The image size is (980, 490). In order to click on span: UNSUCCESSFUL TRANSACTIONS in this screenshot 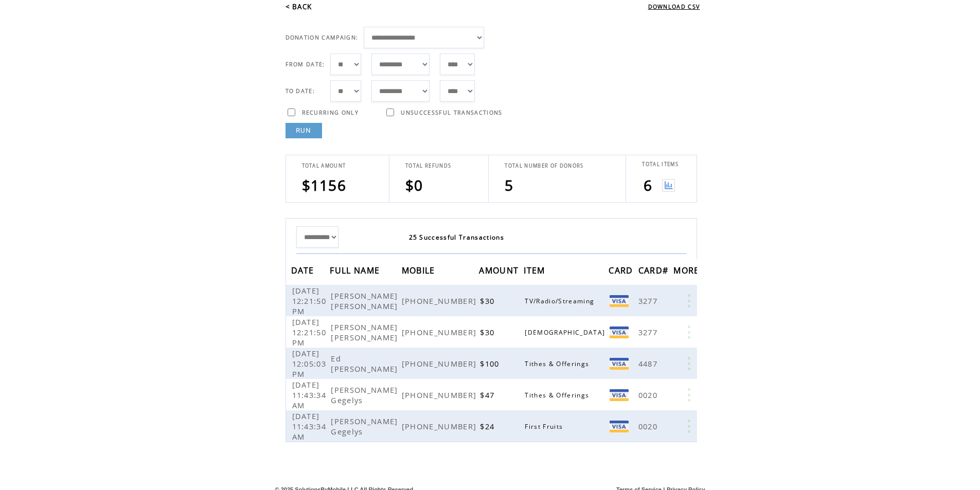, I will do `click(451, 113)`.